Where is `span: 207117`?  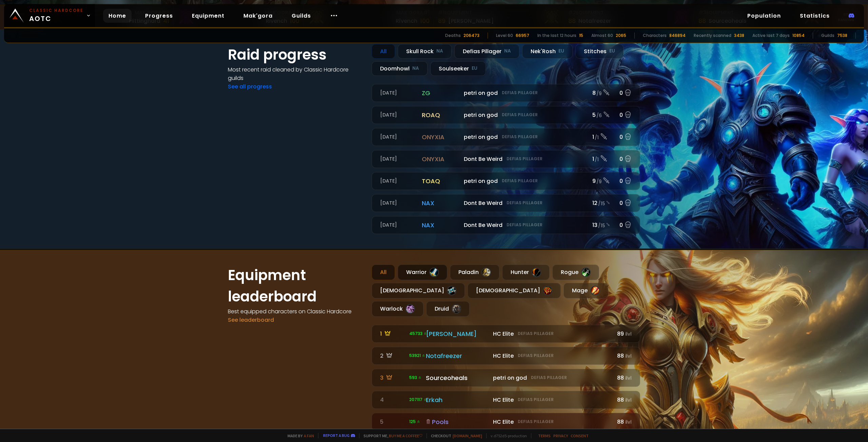
span: 207117 is located at coordinates (418, 400).